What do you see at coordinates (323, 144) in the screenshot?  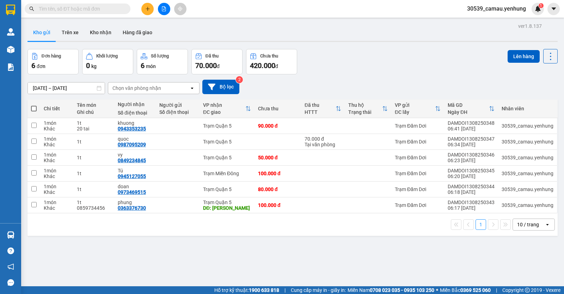 I see `div: Tại văn phòng` at bounding box center [323, 144].